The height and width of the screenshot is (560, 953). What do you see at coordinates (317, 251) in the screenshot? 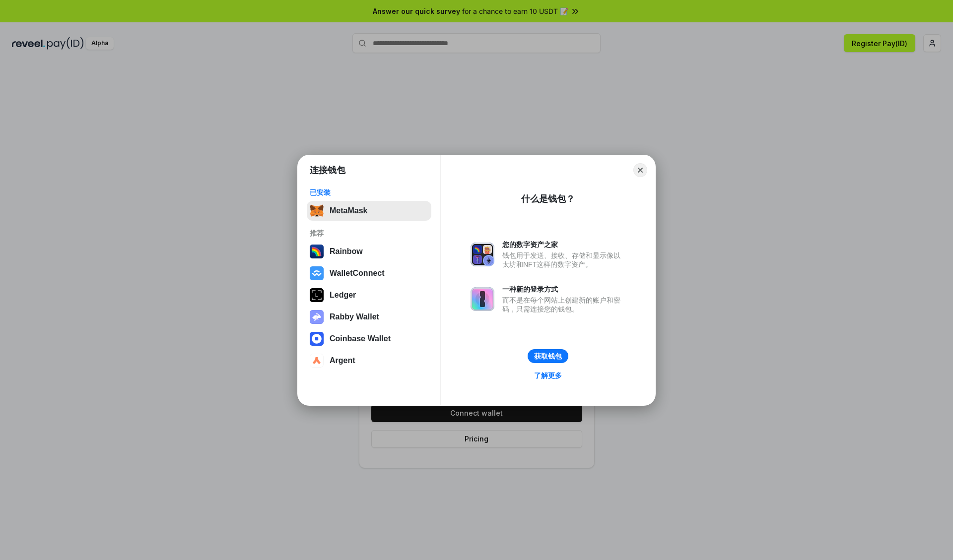
I see `img: svg+xml,%3Csvg%20width%3D%22120%22%20height%3D%22120%22%20viewBox%3D%220%200%20120%20120%22%20fil...` at bounding box center [317, 251].